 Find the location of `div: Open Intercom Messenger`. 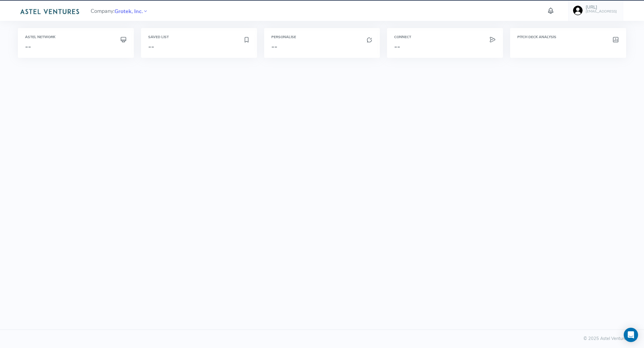

div: Open Intercom Messenger is located at coordinates (631, 335).